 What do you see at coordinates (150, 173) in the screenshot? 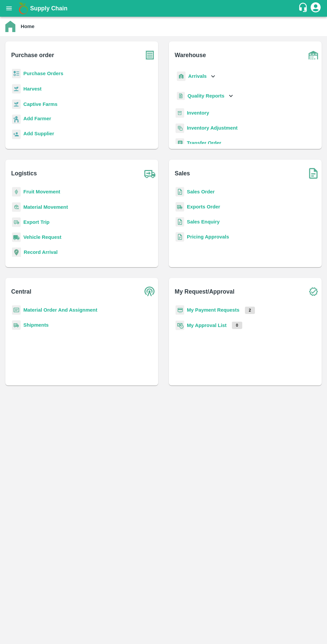
I see `img: truck` at bounding box center [150, 173].